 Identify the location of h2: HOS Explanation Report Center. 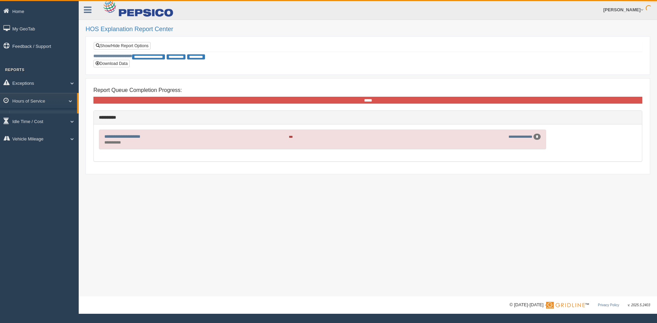
(368, 29).